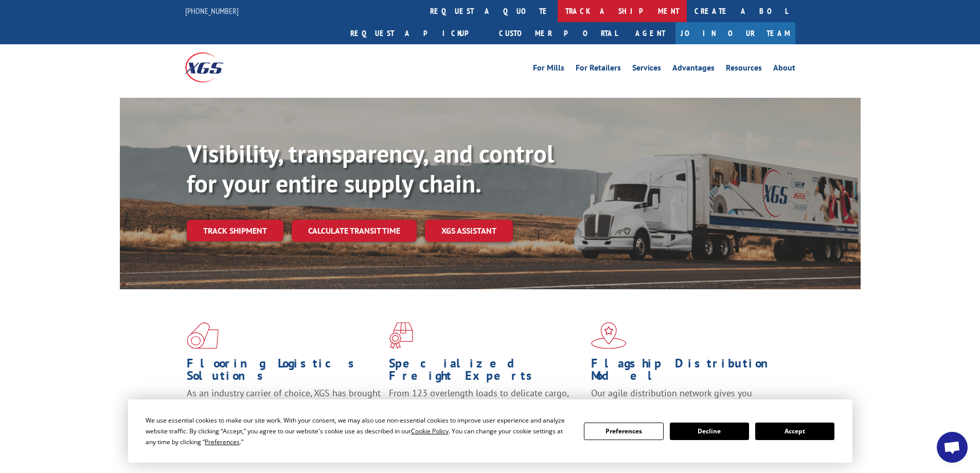  What do you see at coordinates (558, 33) in the screenshot?
I see `a: Customer Portal` at bounding box center [558, 33].